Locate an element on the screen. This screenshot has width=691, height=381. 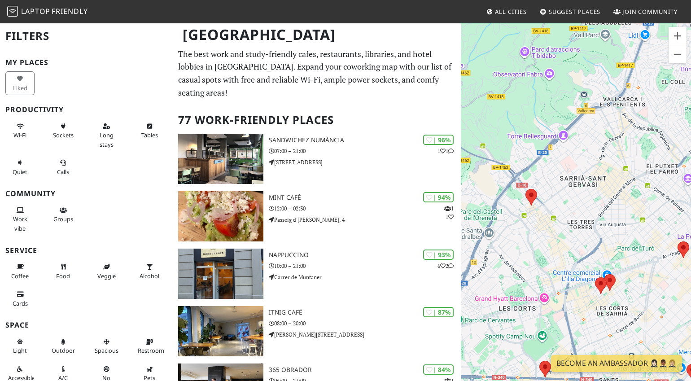
button: Coffee is located at coordinates (20, 271).